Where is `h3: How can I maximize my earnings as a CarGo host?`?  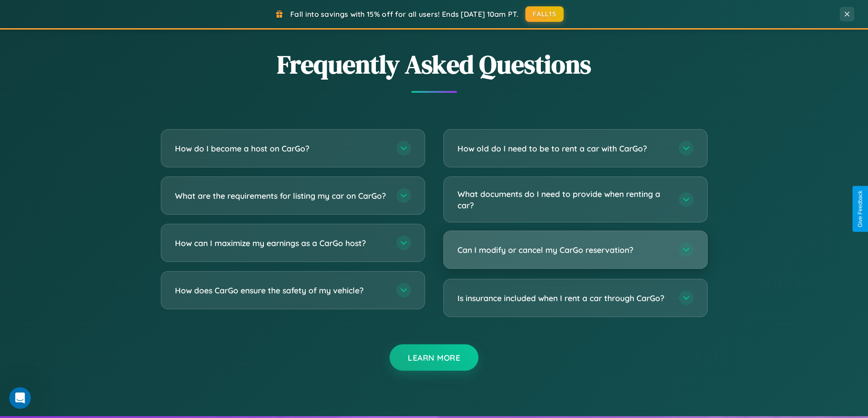
h3: How can I maximize my earnings as a CarGo host? is located at coordinates (281, 243).